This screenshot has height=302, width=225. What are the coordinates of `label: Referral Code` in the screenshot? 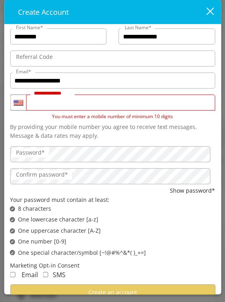 It's located at (34, 57).